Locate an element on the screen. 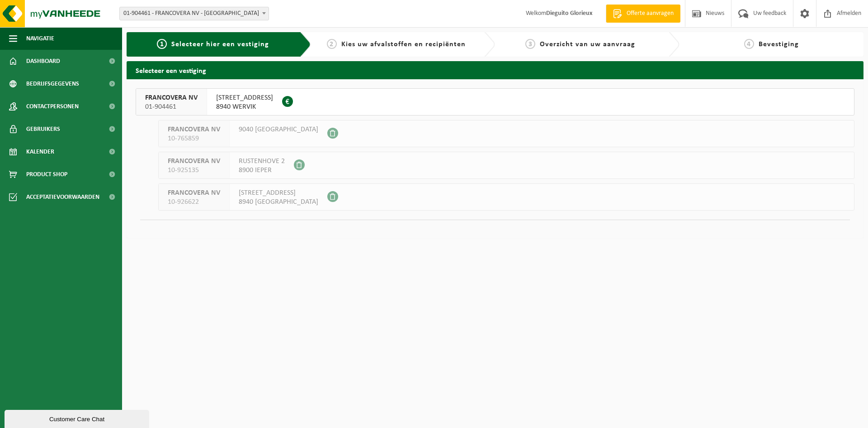  span: Product Shop is located at coordinates (47, 174).